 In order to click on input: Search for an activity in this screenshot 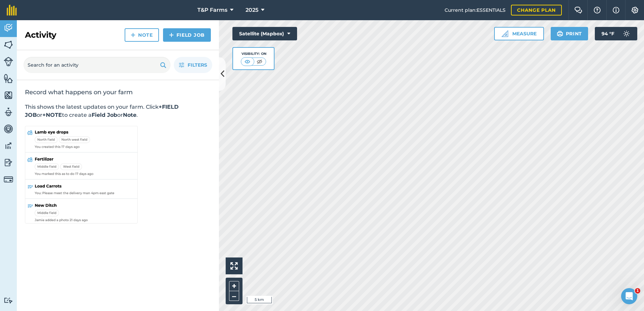, I will do `click(97, 65)`.